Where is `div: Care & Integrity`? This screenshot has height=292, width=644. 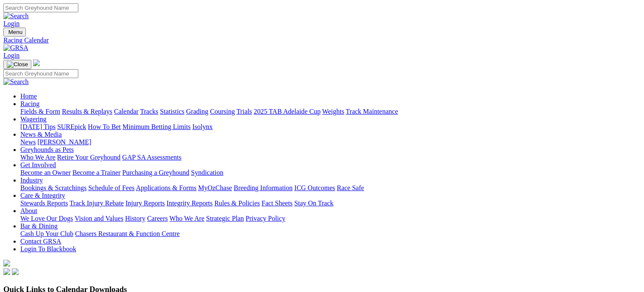 div: Care & Integrity is located at coordinates (330, 203).